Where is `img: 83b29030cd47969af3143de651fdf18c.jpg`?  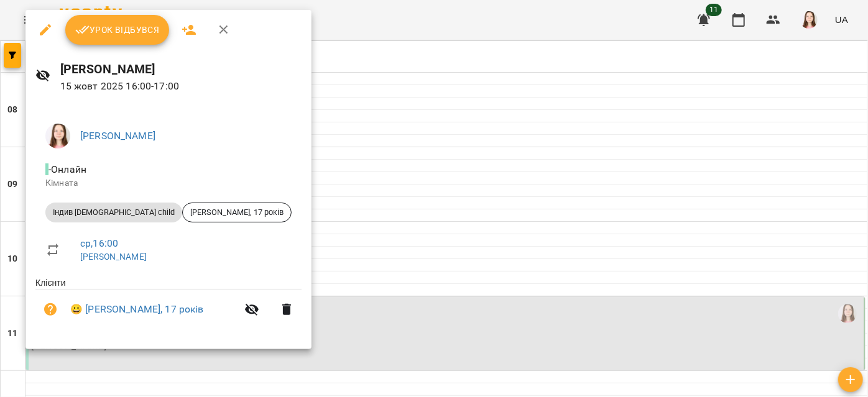 img: 83b29030cd47969af3143de651fdf18c.jpg is located at coordinates (58, 136).